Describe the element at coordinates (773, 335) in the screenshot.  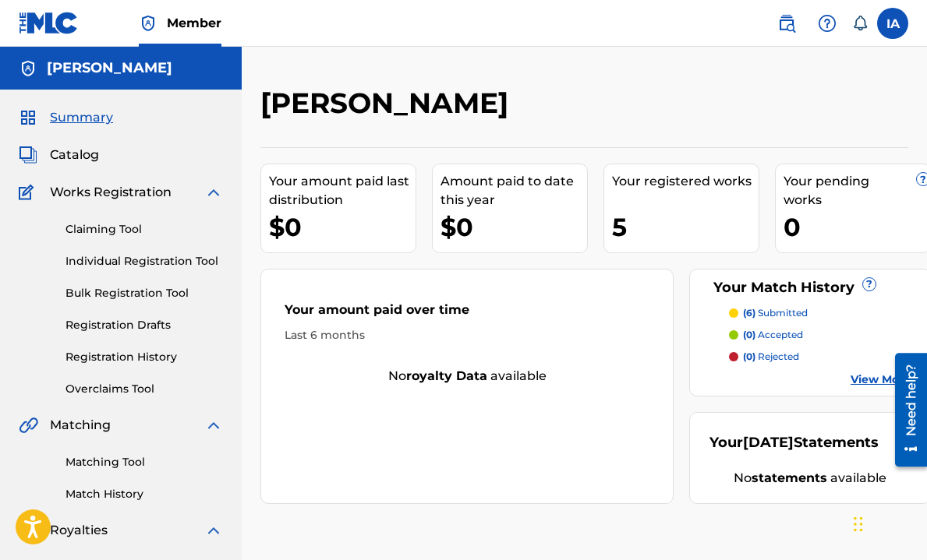
I see `p: accepted` at that location.